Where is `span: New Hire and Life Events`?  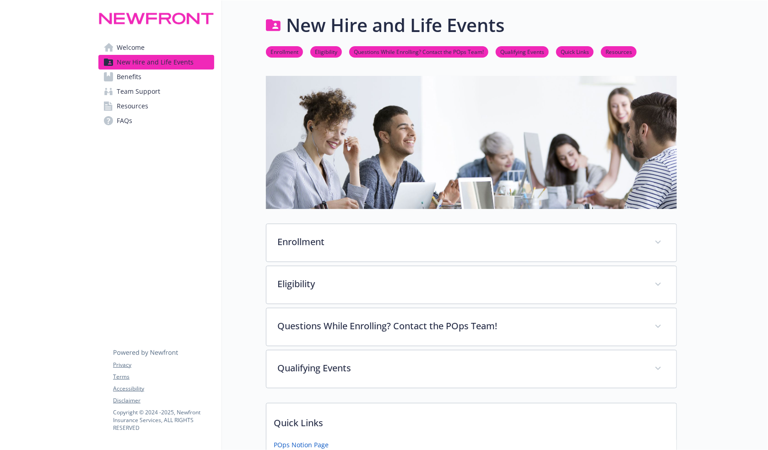 span: New Hire and Life Events is located at coordinates (155, 62).